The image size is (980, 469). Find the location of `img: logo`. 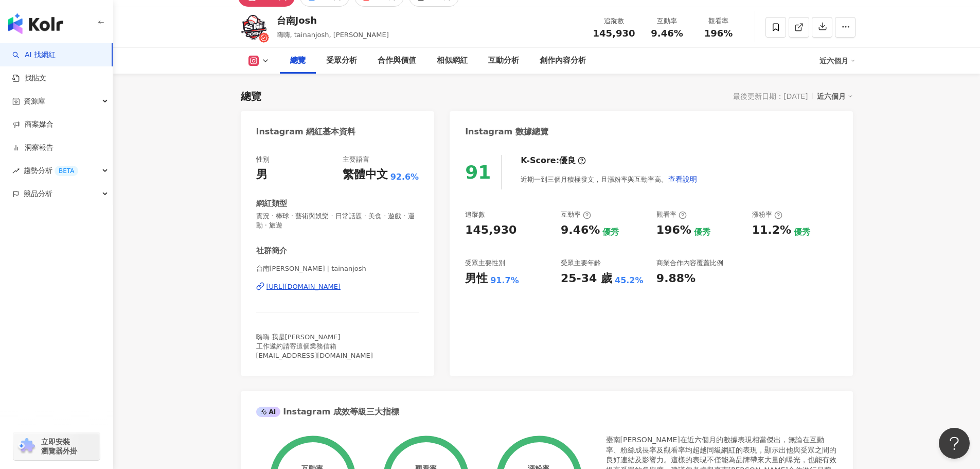

img: logo is located at coordinates (36, 24).